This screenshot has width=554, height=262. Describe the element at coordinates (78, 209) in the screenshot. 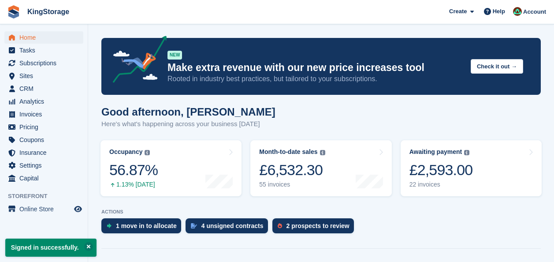

I see `a: Preview store` at that location.